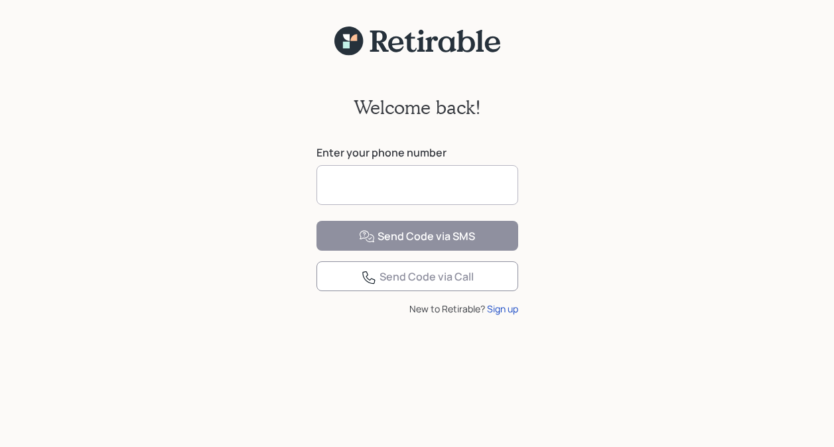  What do you see at coordinates (417, 107) in the screenshot?
I see `h2: Welcome back!` at bounding box center [417, 107].